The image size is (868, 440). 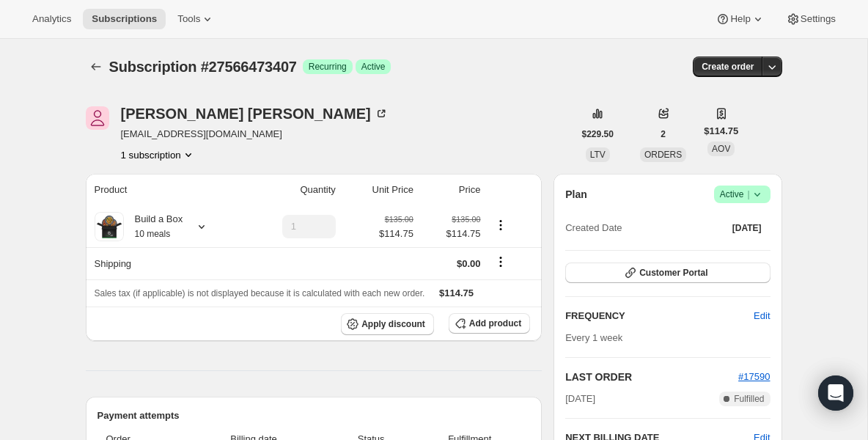 I want to click on h2: Plan, so click(x=577, y=194).